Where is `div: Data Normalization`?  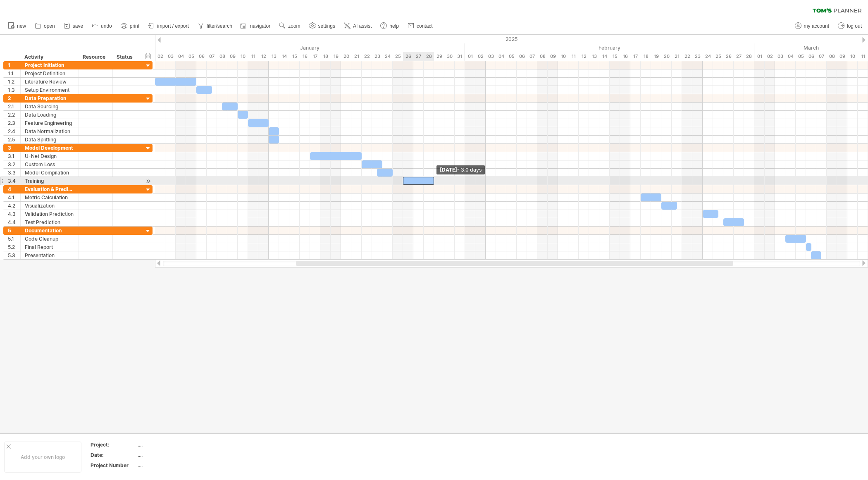
div: Data Normalization is located at coordinates (49, 131).